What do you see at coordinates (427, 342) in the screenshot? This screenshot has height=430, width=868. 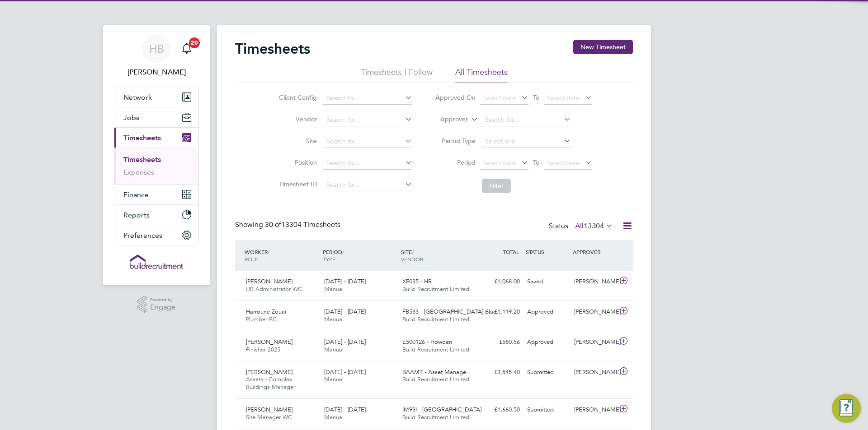 I see `span: E500126 - Howden` at bounding box center [427, 342].